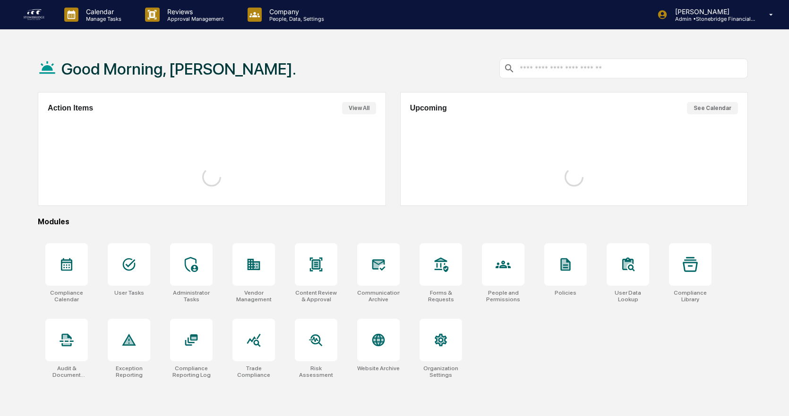 The image size is (789, 416). I want to click on div: User Data Lookup, so click(628, 296).